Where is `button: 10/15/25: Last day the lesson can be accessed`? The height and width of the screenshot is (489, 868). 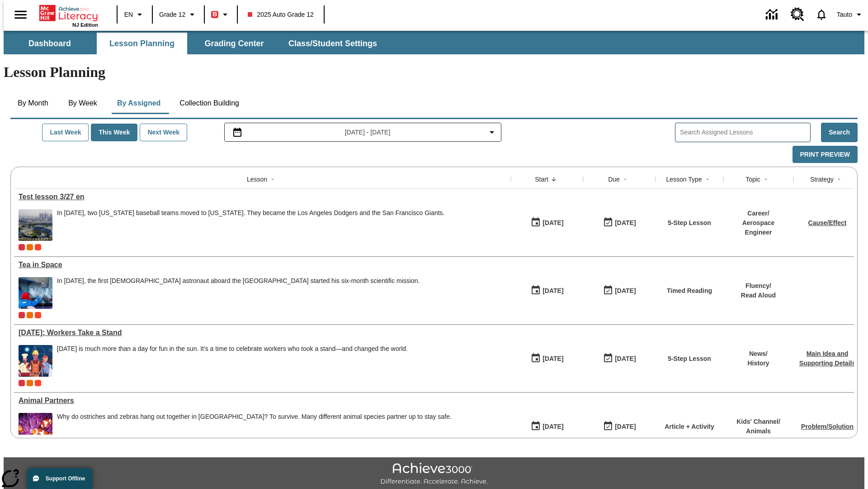 button: 10/15/25: Last day the lesson can be accessed is located at coordinates (620, 222).